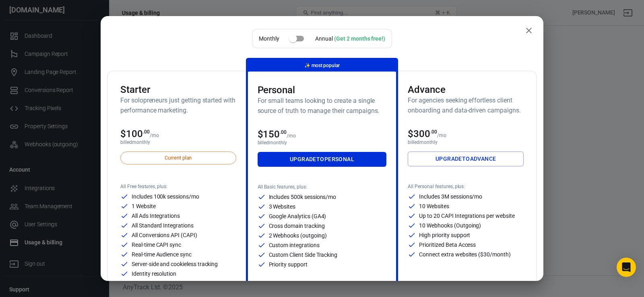 The width and height of the screenshot is (644, 297). What do you see at coordinates (164, 235) in the screenshot?
I see `p: All Conversions API (CAPI)` at bounding box center [164, 235].